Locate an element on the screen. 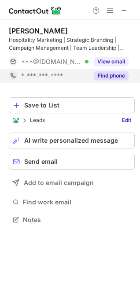 The width and height of the screenshot is (140, 281). img: ContactOut v5.3.10 is located at coordinates (35, 11).